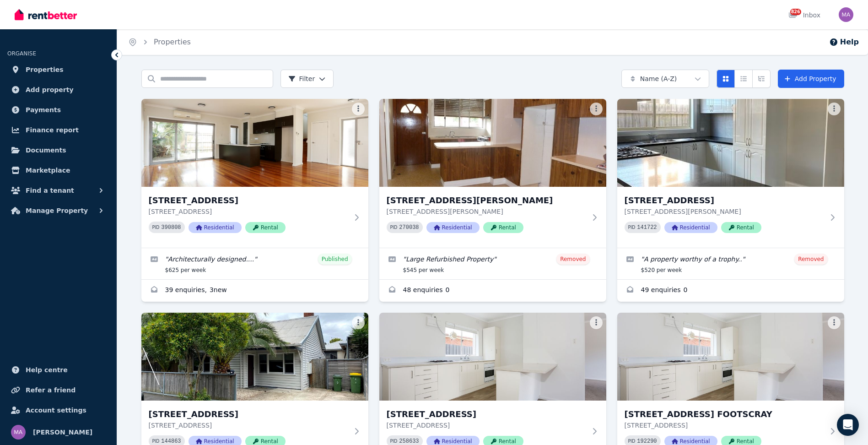 The width and height of the screenshot is (868, 445). What do you see at coordinates (254, 143) in the screenshot?
I see `img: 1 Iris Ave, Brooklyn` at bounding box center [254, 143].